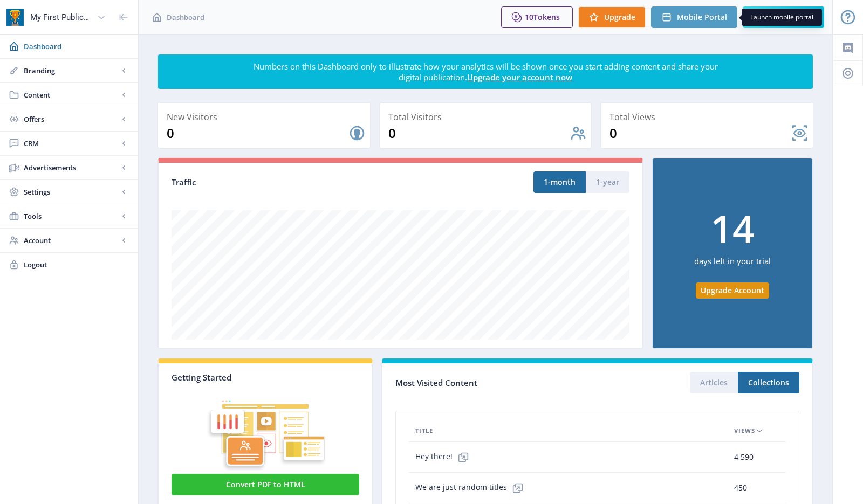  Describe the element at coordinates (266, 117) in the screenshot. I see `div: New Visitors` at that location.